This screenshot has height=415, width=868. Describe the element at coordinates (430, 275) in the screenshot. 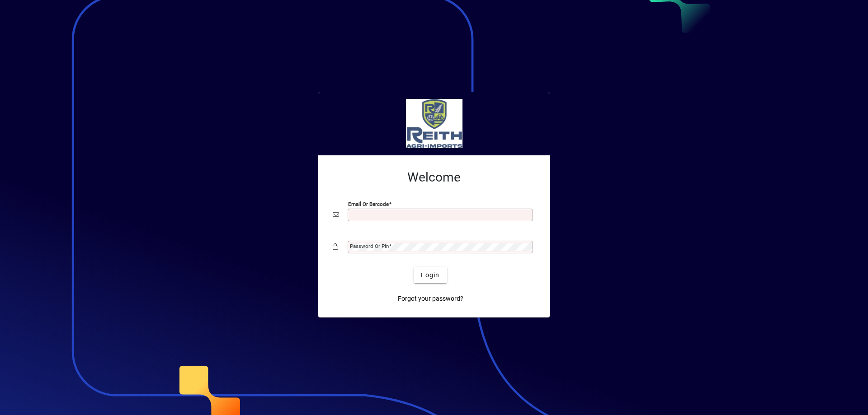

I see `button: Login` at that location.